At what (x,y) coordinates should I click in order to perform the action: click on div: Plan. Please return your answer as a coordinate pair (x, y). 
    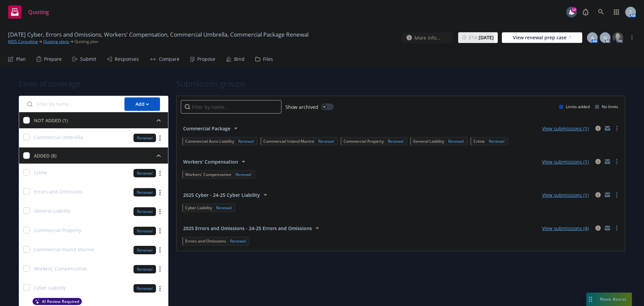
    Looking at the image, I should click on (21, 59).